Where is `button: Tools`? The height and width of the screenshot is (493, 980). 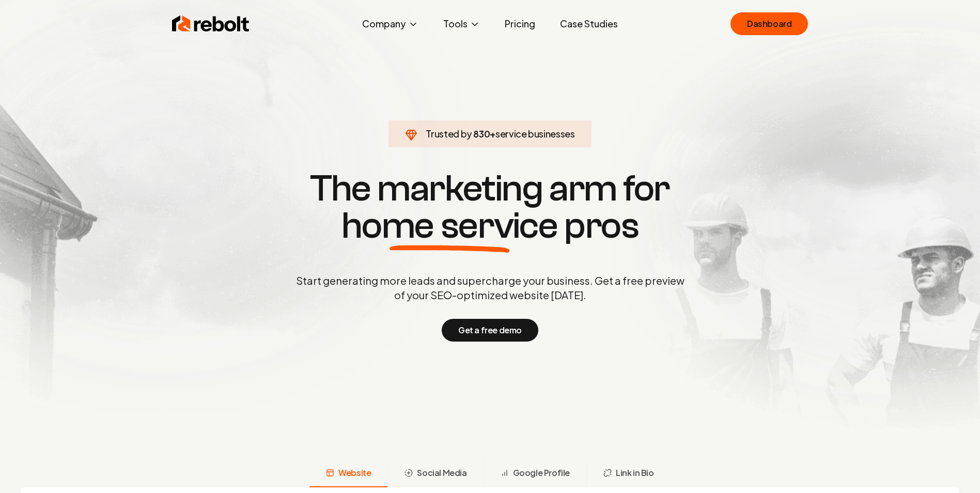
button: Tools is located at coordinates (462, 24).